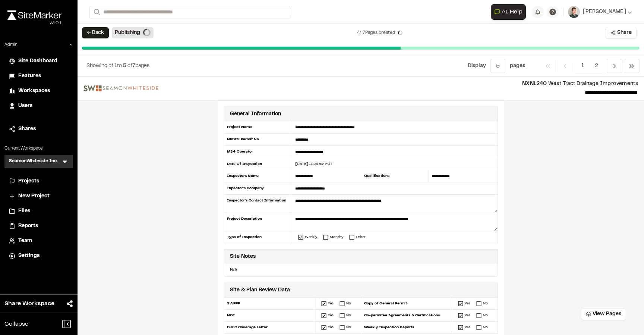 The width and height of the screenshot is (644, 335). I want to click on div: Copy of General Permit, so click(406, 304).